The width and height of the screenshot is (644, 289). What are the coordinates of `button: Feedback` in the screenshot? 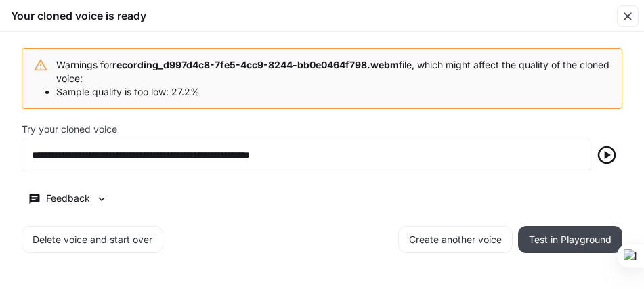 It's located at (68, 199).